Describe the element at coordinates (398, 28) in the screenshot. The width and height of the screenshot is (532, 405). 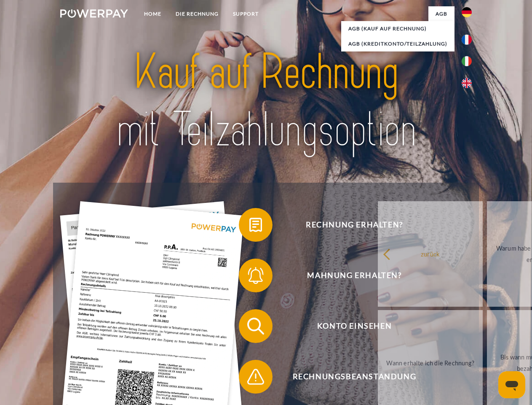
I see `a: AGB (Kauf auf Rechnung)` at that location.